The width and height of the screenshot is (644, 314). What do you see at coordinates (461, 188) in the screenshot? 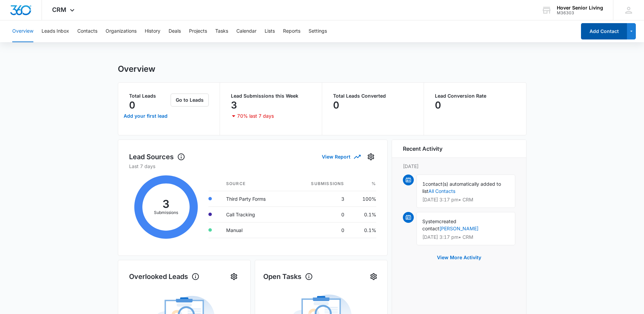
I see `span: contact(s) automatically added to list` at bounding box center [461, 188].